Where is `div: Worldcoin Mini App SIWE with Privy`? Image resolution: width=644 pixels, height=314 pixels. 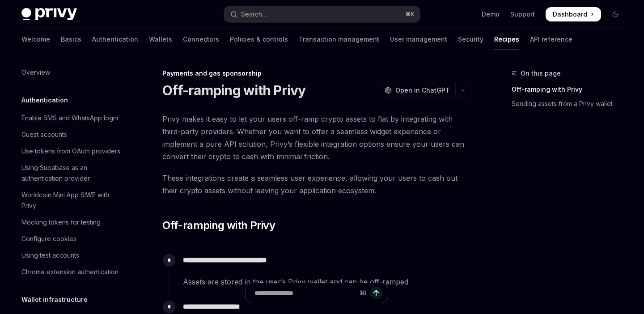 div: Worldcoin Mini App SIWE with Privy is located at coordinates (72, 200).